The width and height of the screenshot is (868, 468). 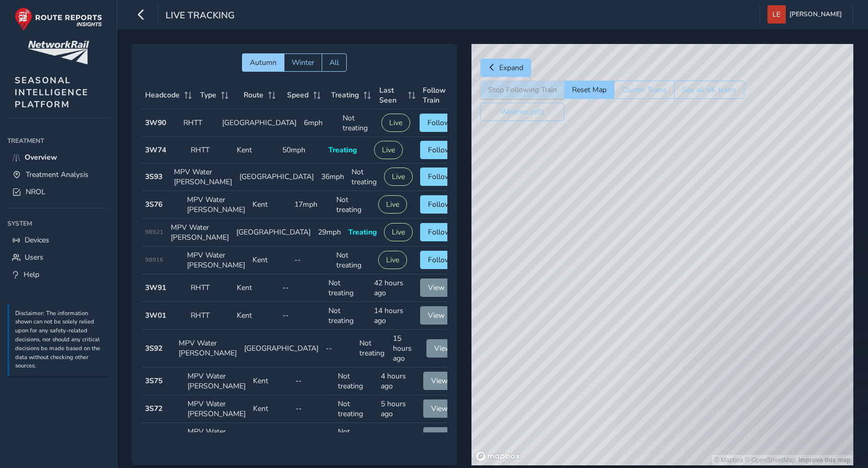 What do you see at coordinates (58, 141) in the screenshot?
I see `div: Treatment` at bounding box center [58, 141].